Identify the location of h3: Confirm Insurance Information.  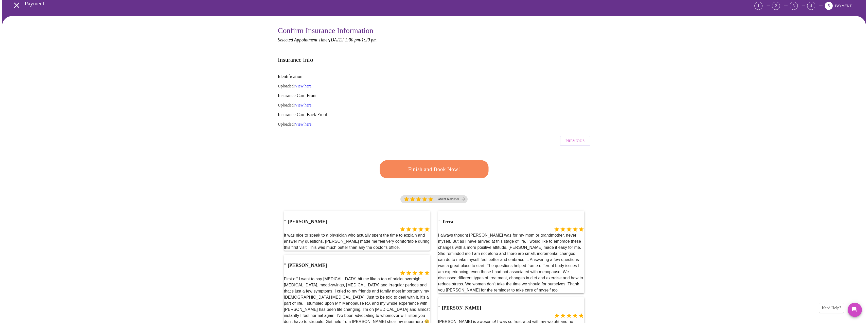
(434, 31).